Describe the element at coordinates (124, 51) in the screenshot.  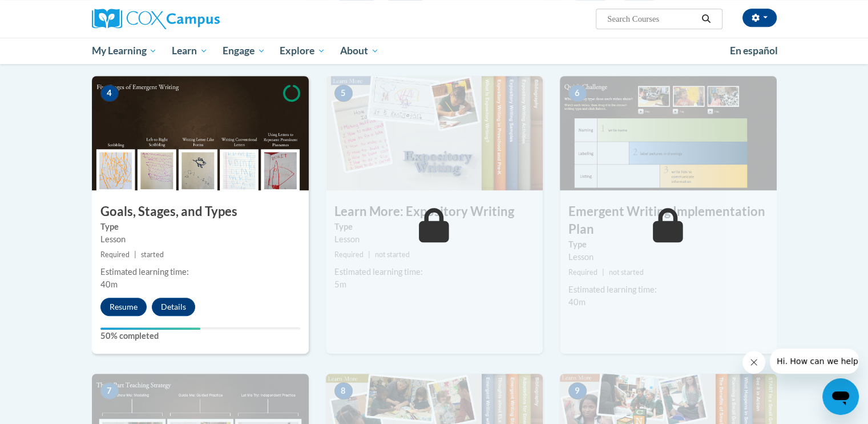
I see `a: My Learning` at that location.